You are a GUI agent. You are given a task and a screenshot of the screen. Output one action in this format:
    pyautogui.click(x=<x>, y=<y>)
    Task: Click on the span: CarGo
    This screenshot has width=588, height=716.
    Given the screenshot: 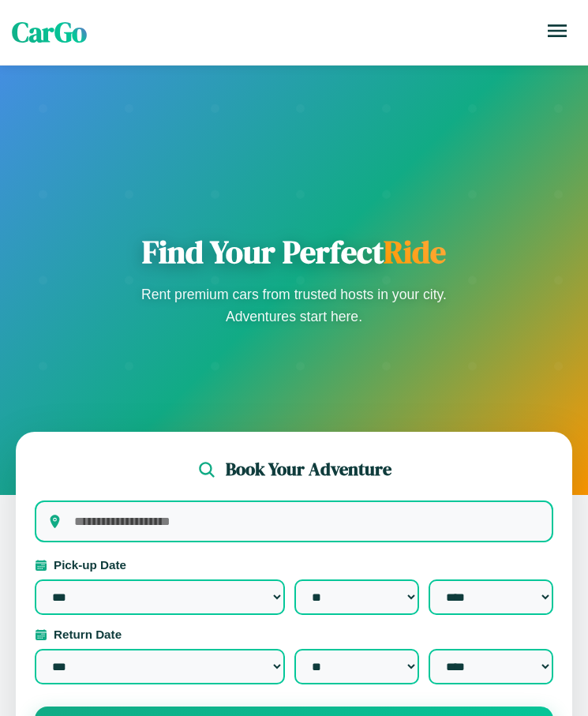 What is the action you would take?
    pyautogui.click(x=49, y=32)
    